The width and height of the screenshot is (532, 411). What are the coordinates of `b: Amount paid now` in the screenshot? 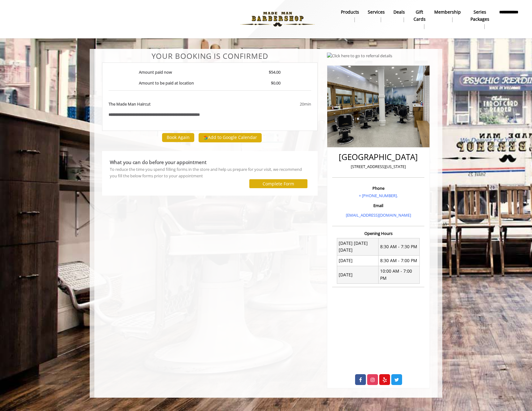 It's located at (155, 72).